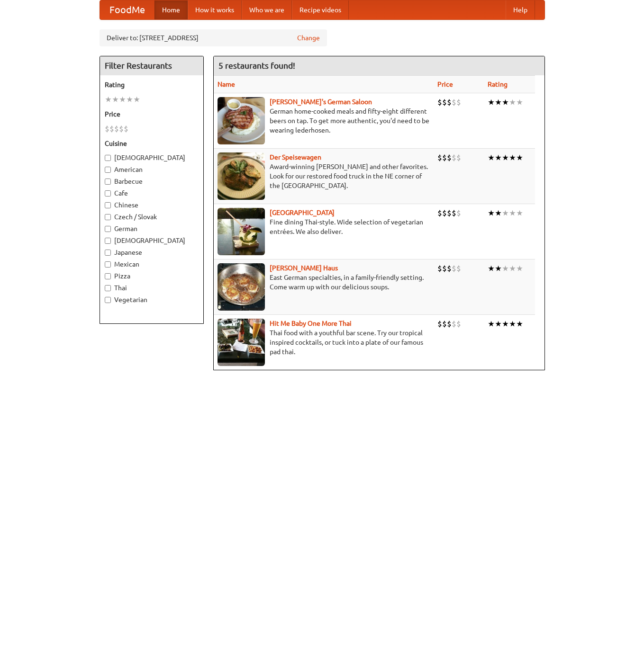 This screenshot has height=670, width=644. I want to click on a: FoodMe, so click(127, 10).